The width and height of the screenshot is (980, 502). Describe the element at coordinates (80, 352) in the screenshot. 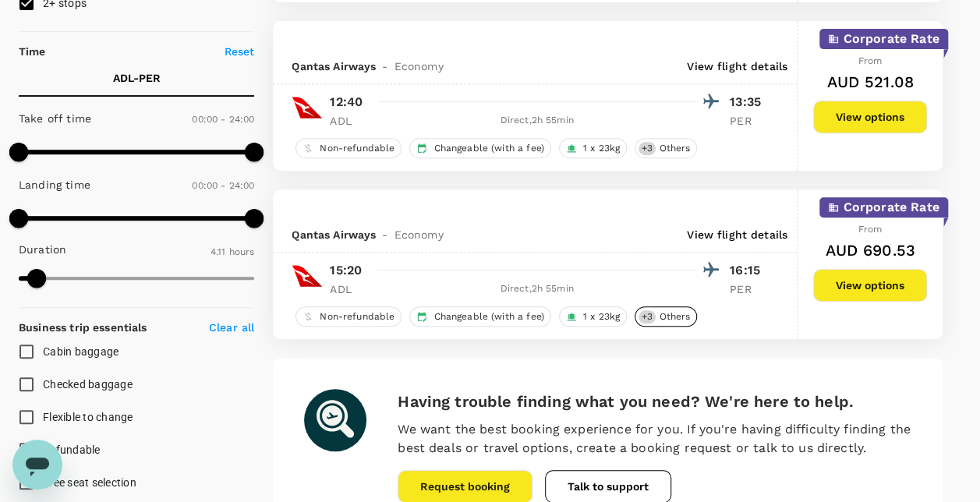

I see `span: Cabin baggage` at that location.